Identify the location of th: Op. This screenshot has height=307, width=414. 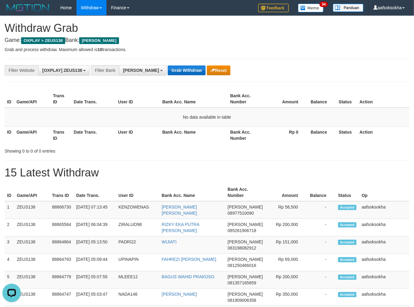
(384, 192).